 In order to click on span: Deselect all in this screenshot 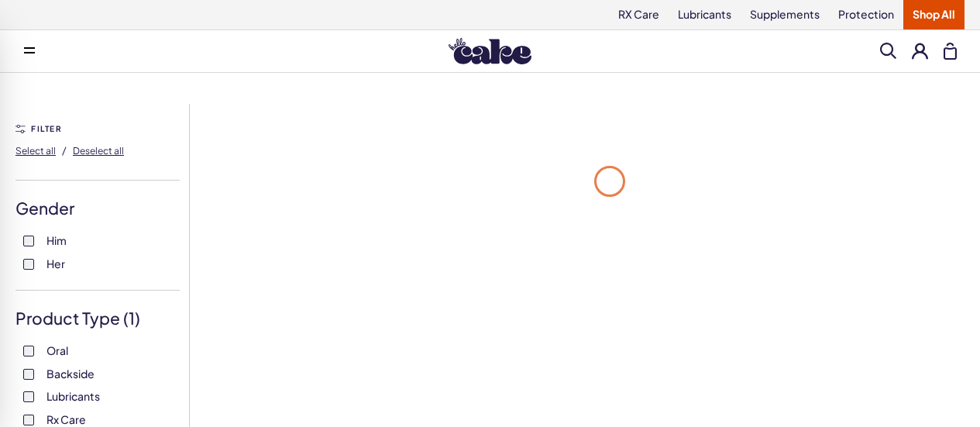, I will do `click(98, 151)`.